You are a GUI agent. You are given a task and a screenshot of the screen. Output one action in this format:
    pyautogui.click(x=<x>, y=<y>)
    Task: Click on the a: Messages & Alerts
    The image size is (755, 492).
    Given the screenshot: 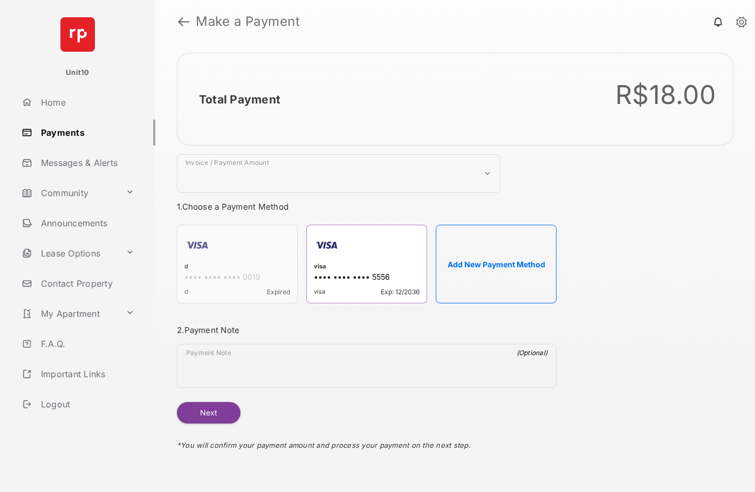 What is the action you would take?
    pyautogui.click(x=86, y=163)
    